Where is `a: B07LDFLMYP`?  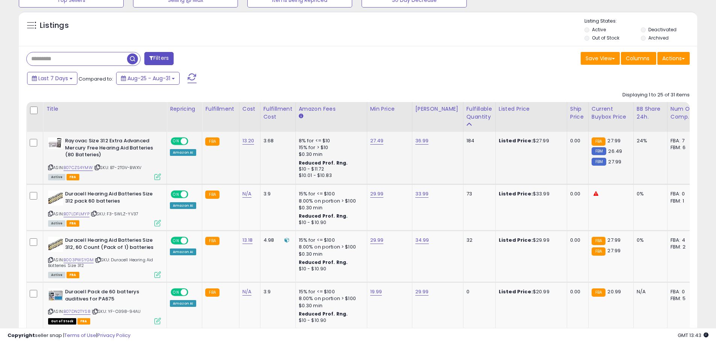 a: B07LDFLMYP is located at coordinates (76, 214).